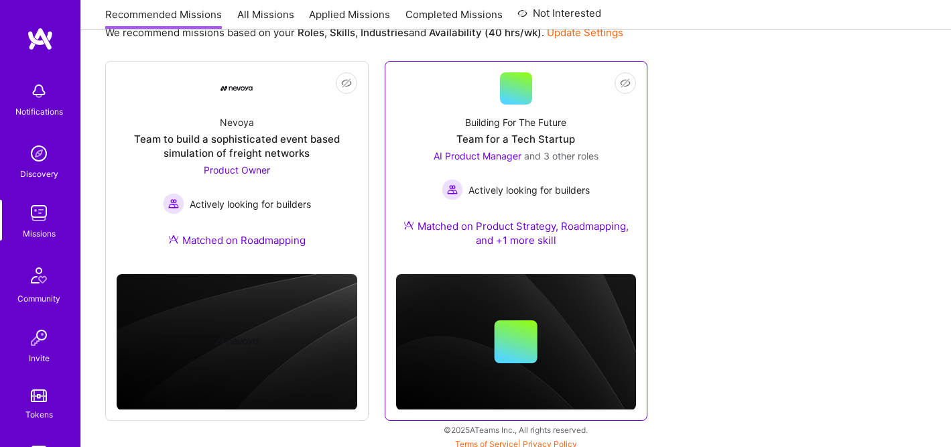  I want to click on div: Tokens, so click(39, 414).